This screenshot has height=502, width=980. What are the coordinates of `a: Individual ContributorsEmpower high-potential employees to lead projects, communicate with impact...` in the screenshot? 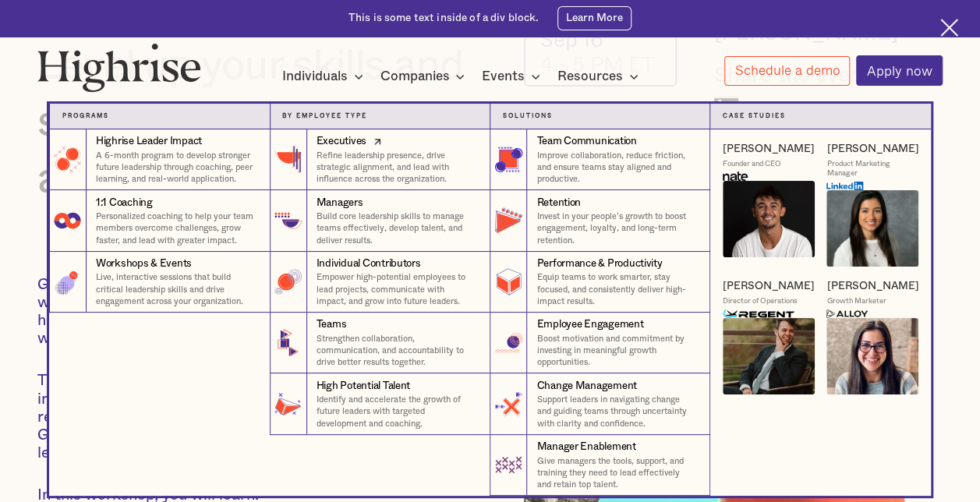 It's located at (380, 282).